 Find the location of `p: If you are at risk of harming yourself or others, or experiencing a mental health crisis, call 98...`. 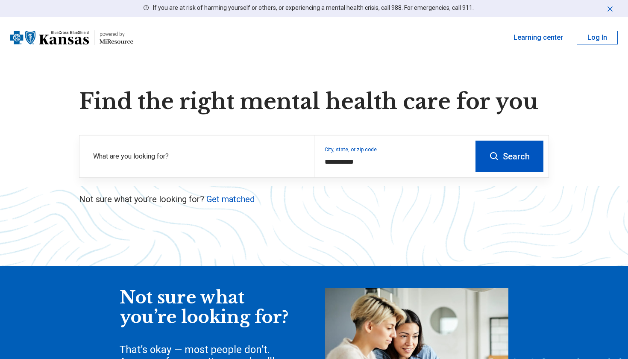

p: If you are at risk of harming yourself or others, or experiencing a mental health crisis, call 98... is located at coordinates (313, 8).